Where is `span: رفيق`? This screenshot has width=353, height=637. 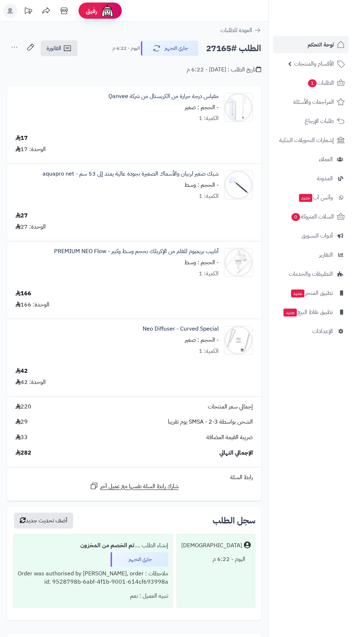 span: رفيق is located at coordinates (92, 11).